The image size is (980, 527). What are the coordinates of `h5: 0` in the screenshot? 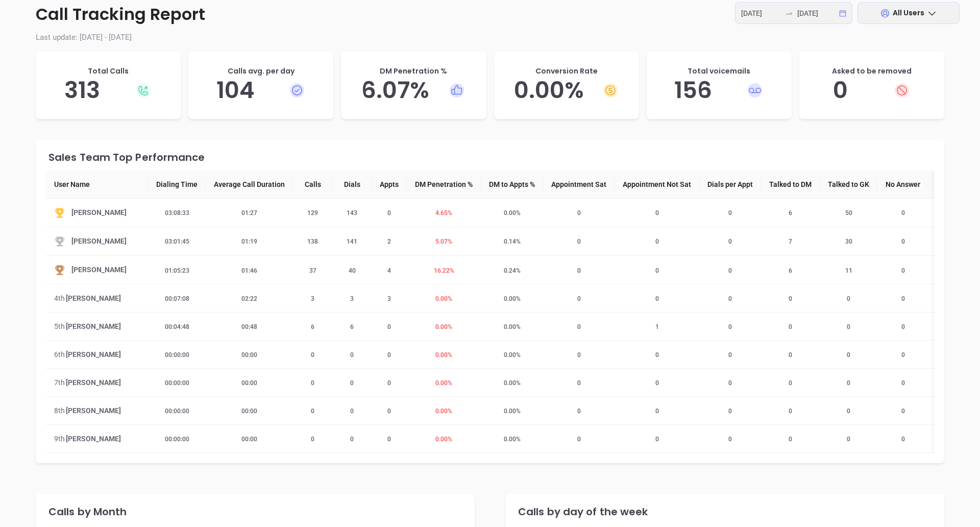 It's located at (872, 90).